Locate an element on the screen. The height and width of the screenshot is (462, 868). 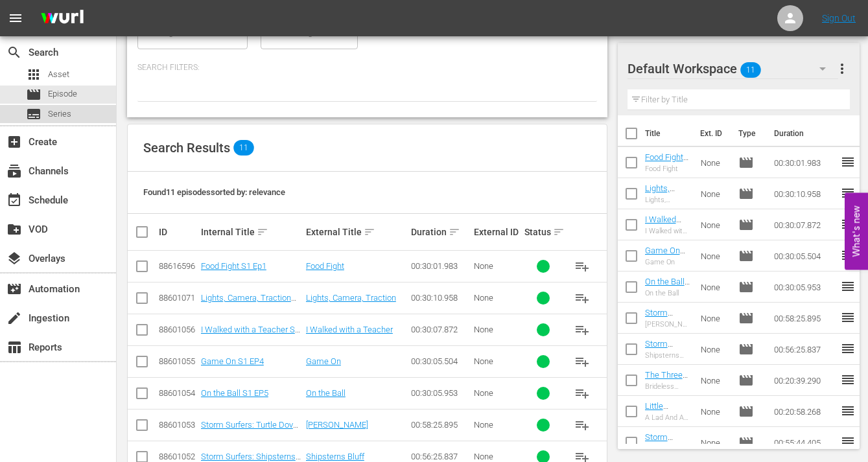
td: 00:55:44.405 is located at coordinates (804, 443).